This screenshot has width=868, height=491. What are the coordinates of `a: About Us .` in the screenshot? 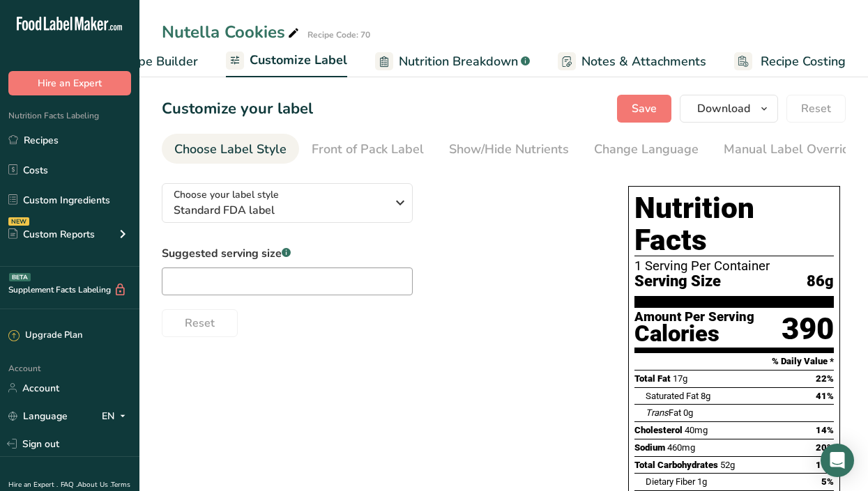 It's located at (94, 485).